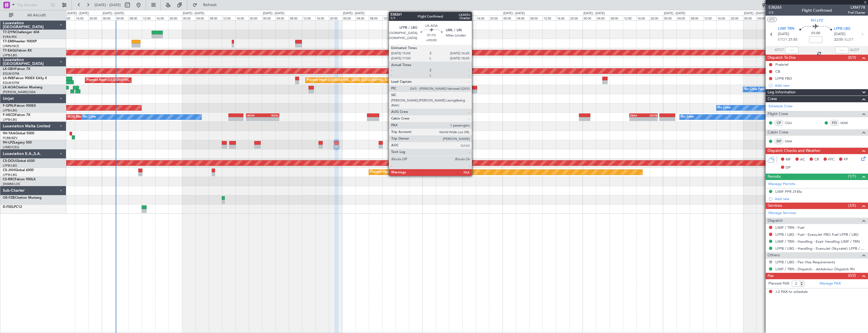 Image resolution: width=868 pixels, height=333 pixels. What do you see at coordinates (774, 255) in the screenshot?
I see `span: Others` at bounding box center [774, 255].